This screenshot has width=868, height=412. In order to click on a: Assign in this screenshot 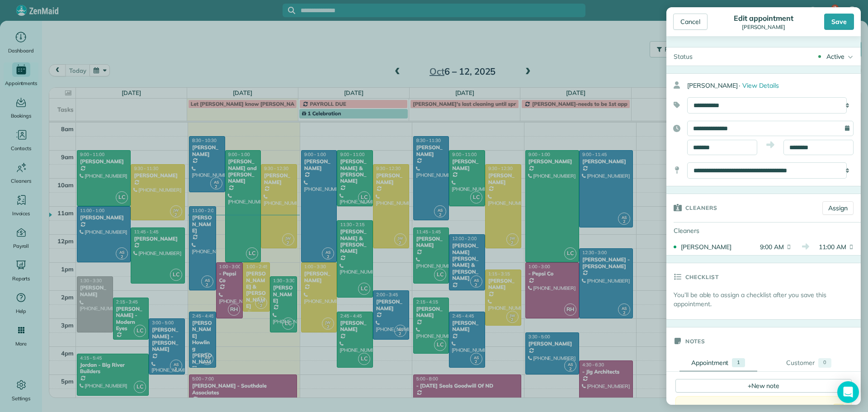, I will do `click(838, 208)`.